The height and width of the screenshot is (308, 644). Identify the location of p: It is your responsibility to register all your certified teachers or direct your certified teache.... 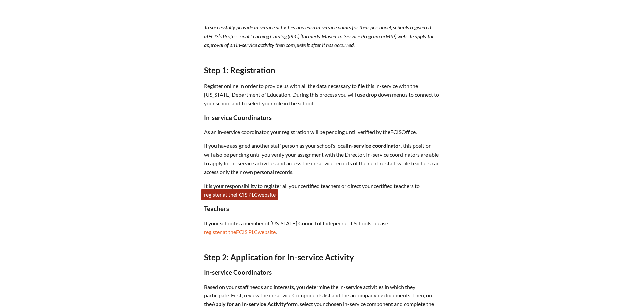
(322, 190).